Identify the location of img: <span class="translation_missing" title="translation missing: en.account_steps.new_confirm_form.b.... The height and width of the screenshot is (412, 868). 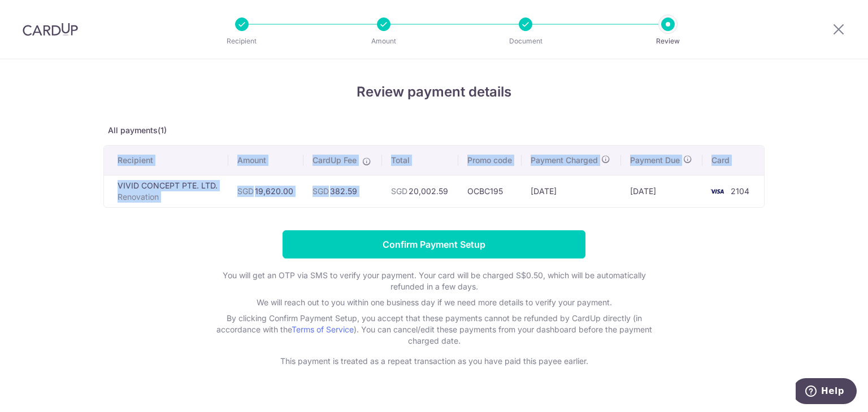
(717, 191).